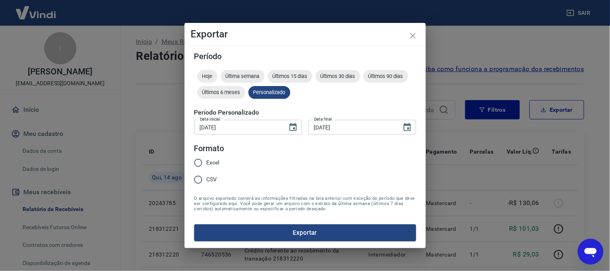 This screenshot has height=271, width=610. What do you see at coordinates (408, 128) in the screenshot?
I see `button: Choose date, selected date is 14 de ago de 2025` at bounding box center [408, 128].